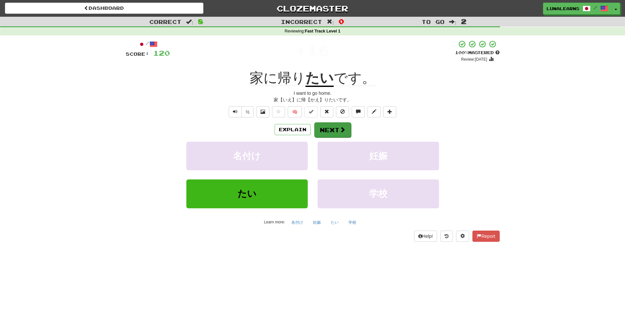 Image resolution: width=625 pixels, height=310 pixels. I want to click on button: Explain, so click(292, 130).